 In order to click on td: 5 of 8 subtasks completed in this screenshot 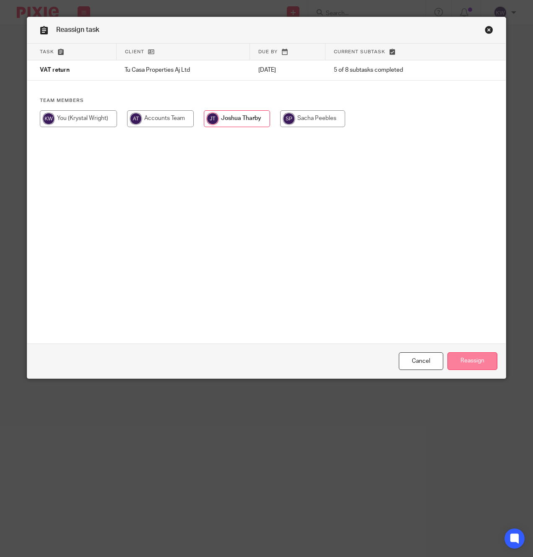, I will do `click(395, 70)`.